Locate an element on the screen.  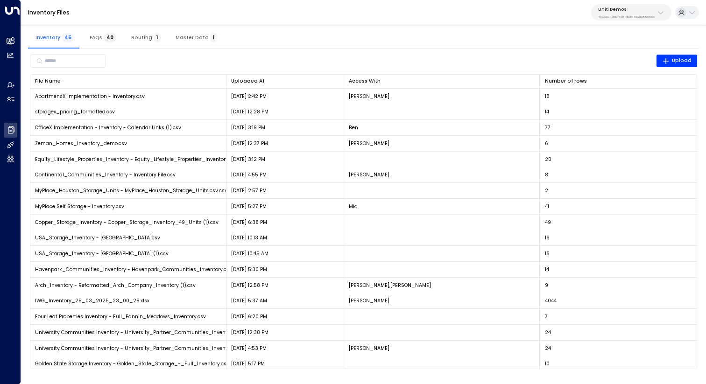
span: Continental_Communities_Inventory - Inventory File.csv is located at coordinates (105, 175).